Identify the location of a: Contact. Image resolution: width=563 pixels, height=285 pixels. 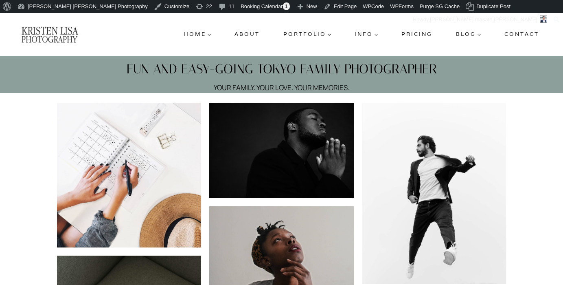
(522, 34).